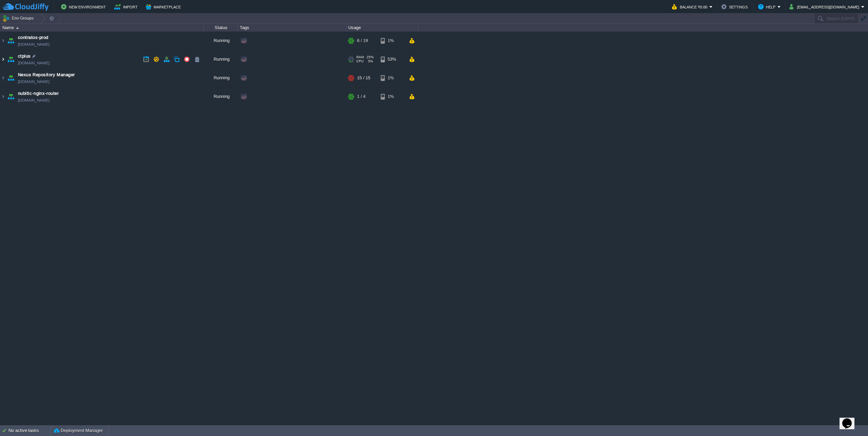 Image resolution: width=868 pixels, height=436 pixels. Describe the element at coordinates (382, 28) in the screenshot. I see `div: Usage` at that location.